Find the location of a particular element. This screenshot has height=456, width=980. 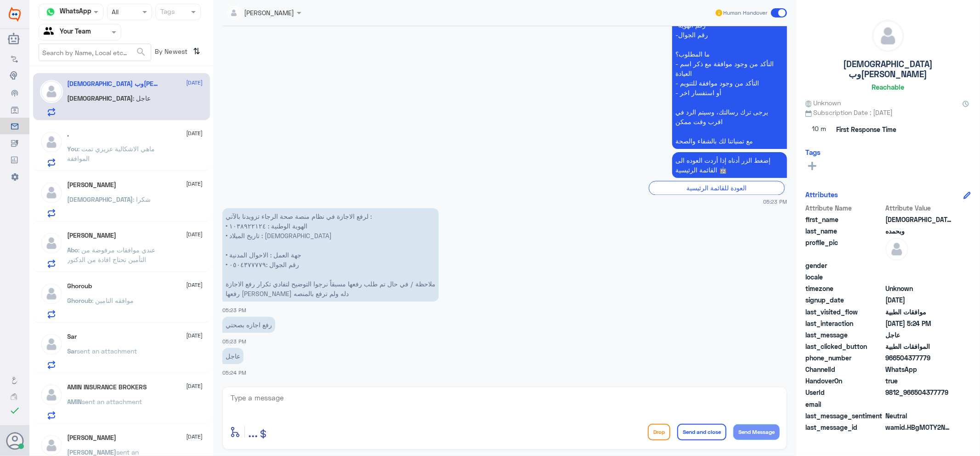

span: email is located at coordinates (845, 404).